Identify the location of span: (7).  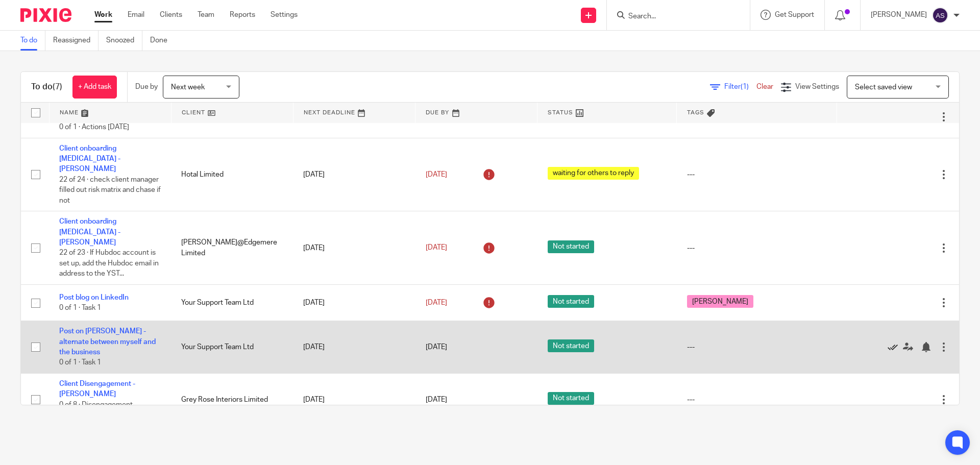
(57, 87).